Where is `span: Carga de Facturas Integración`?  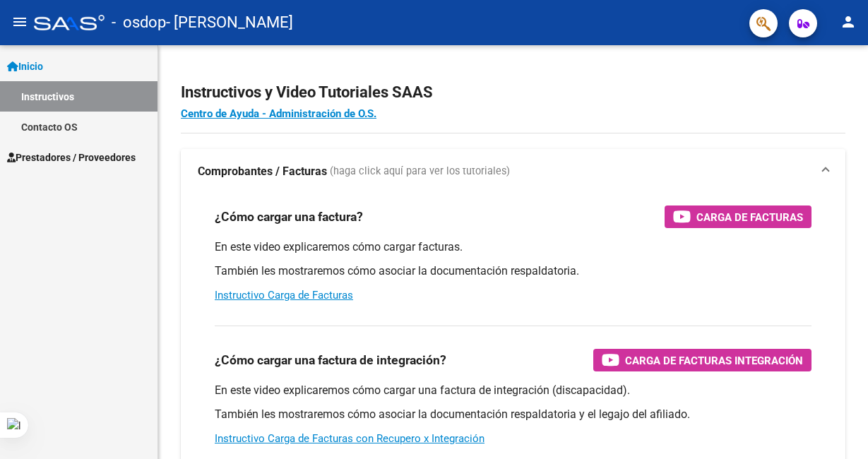
span: Carga de Facturas Integración is located at coordinates (714, 360).